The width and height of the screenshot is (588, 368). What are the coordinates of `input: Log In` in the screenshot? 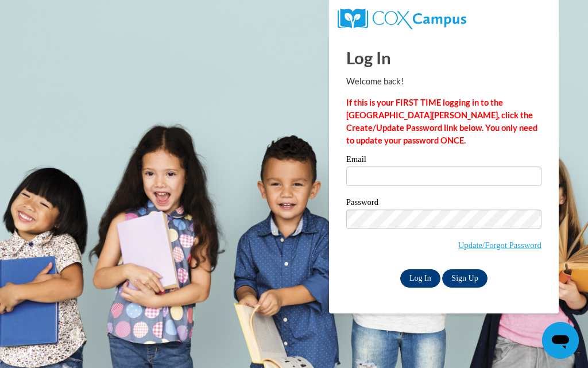 It's located at (420, 278).